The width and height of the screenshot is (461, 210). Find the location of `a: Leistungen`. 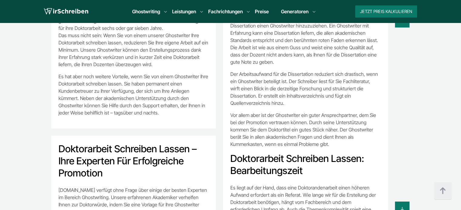

a: Leistungen is located at coordinates (184, 12).